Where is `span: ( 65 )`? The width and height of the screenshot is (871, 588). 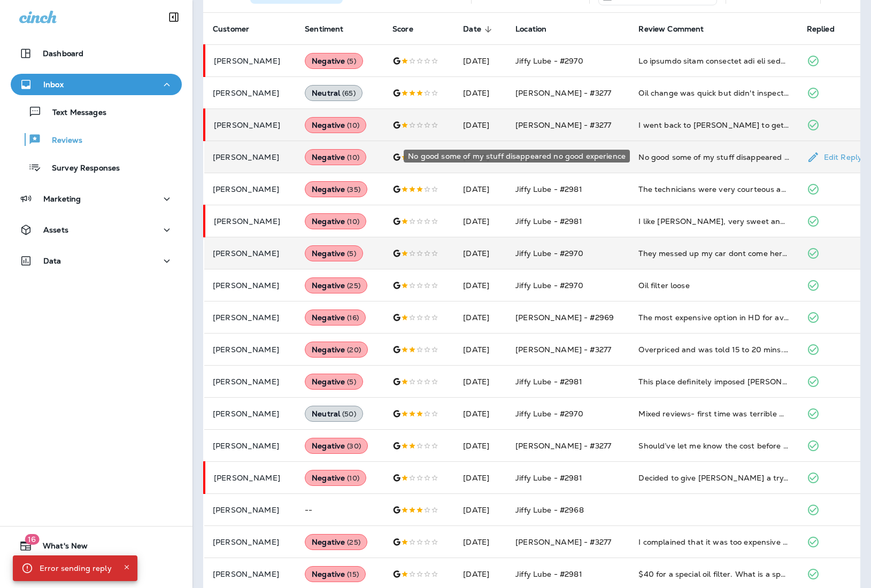 span: ( 65 ) is located at coordinates (349, 93).